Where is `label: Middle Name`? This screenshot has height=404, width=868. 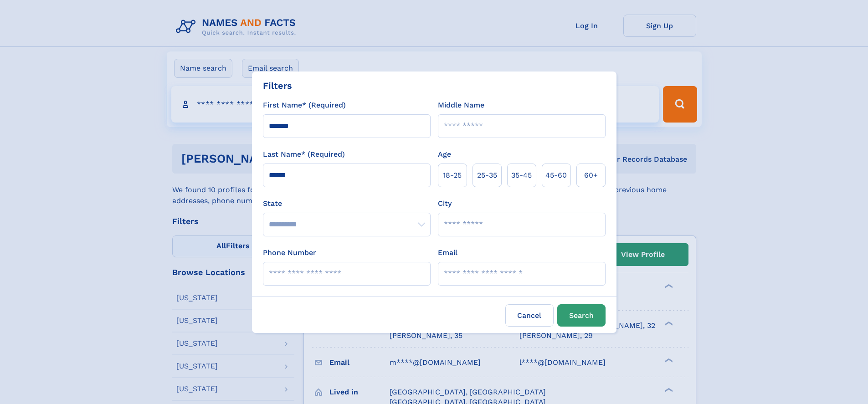 label: Middle Name is located at coordinates (461, 105).